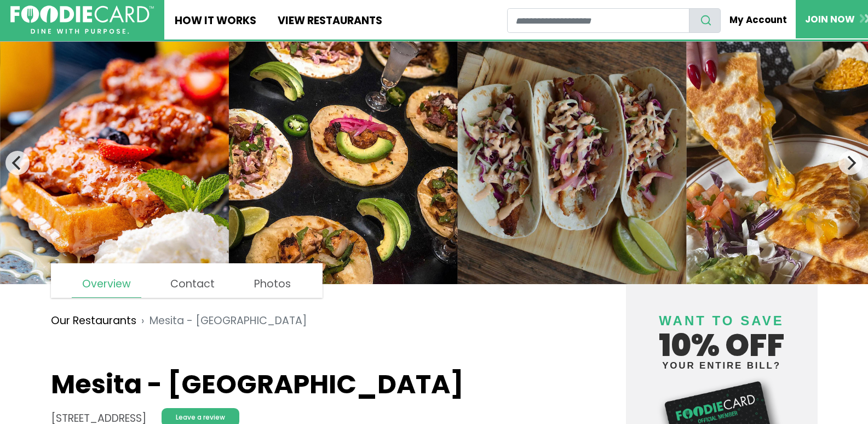 Image resolution: width=868 pixels, height=424 pixels. Describe the element at coordinates (722, 365) in the screenshot. I see `small: your entire bill?` at that location.